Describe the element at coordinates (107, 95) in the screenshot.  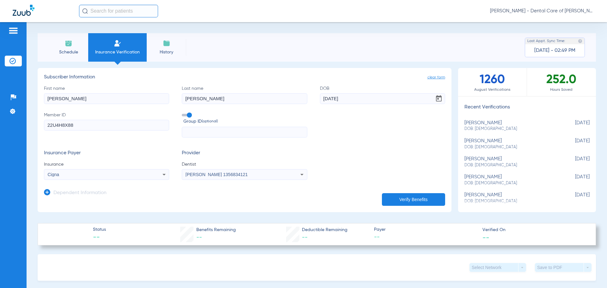
I see `label: First name` at that location.